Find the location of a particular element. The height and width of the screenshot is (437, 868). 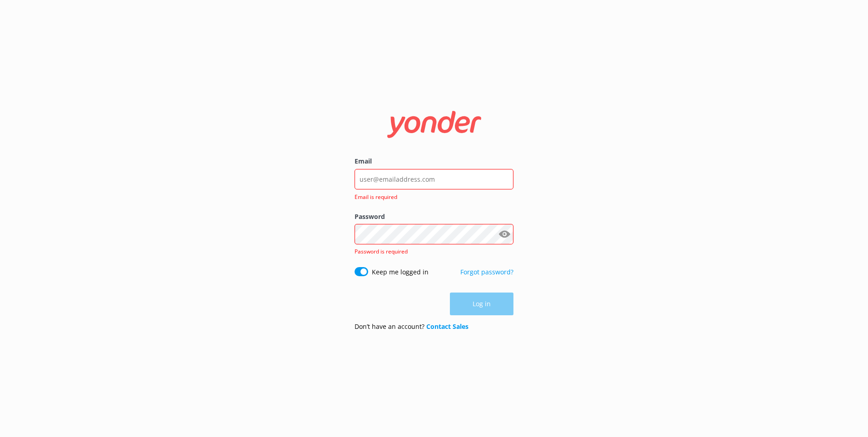

a: Contact Sales is located at coordinates (447, 326).